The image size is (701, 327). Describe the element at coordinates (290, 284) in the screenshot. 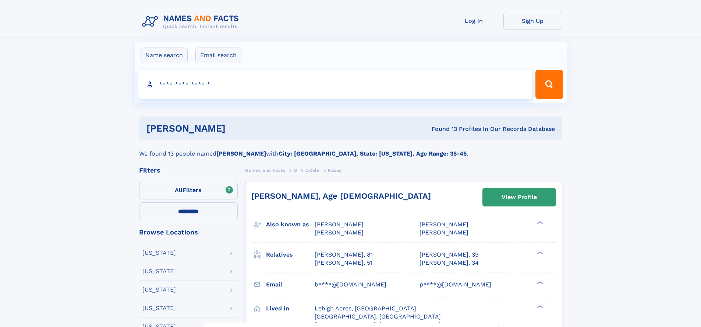

I see `h3: Email` at that location.